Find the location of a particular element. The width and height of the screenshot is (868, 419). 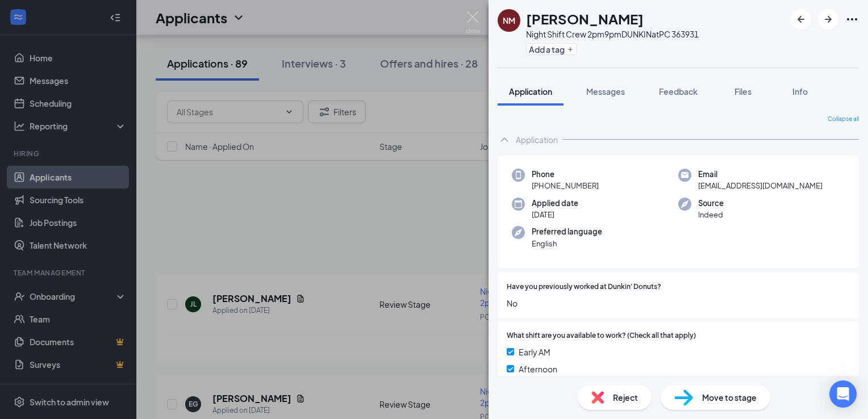

svg: ArrowLeftNew is located at coordinates (801, 19).